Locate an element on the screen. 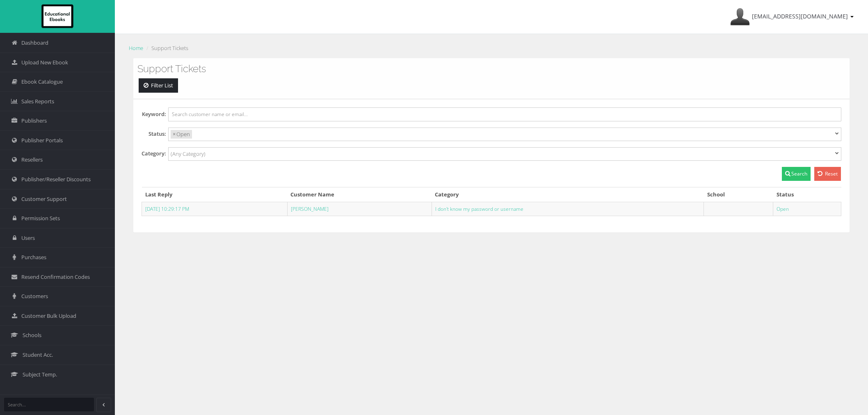 The width and height of the screenshot is (868, 415). button: Search is located at coordinates (796, 174).